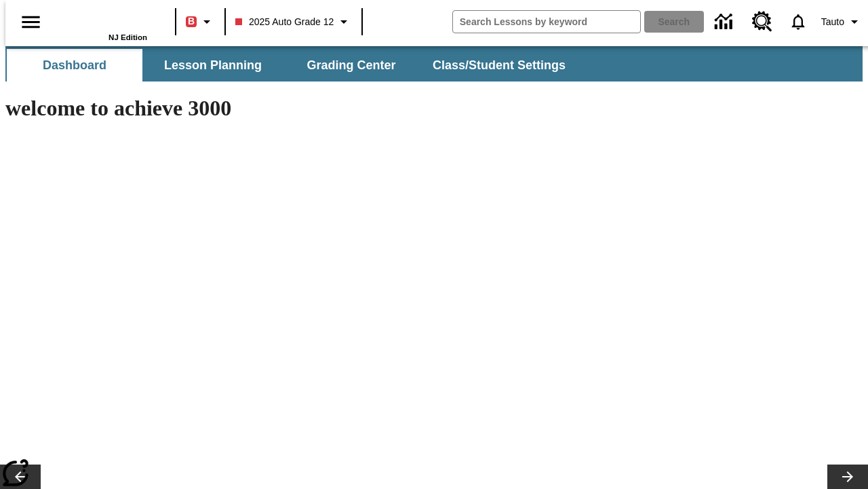 The width and height of the screenshot is (868, 489). I want to click on input: search field, so click(547, 21).